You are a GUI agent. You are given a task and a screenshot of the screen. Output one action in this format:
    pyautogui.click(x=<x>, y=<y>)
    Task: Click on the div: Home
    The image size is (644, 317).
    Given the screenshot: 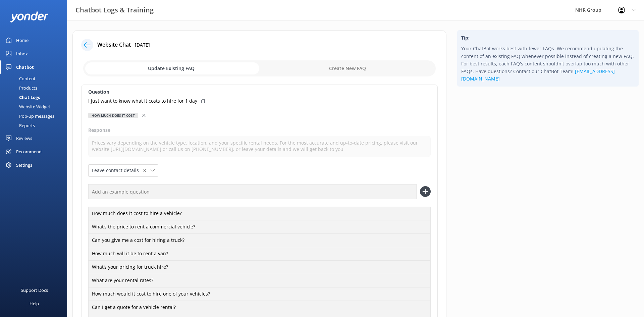 What is the action you would take?
    pyautogui.click(x=22, y=40)
    